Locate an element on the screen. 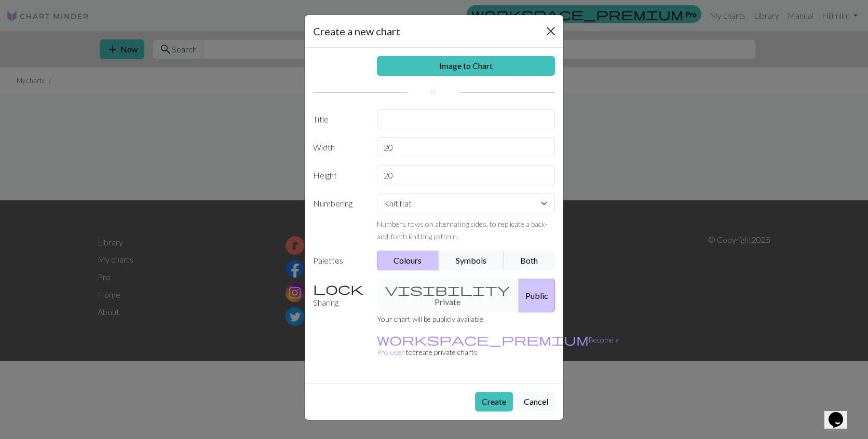 The height and width of the screenshot is (439, 868). button: Symbols is located at coordinates (471, 260).